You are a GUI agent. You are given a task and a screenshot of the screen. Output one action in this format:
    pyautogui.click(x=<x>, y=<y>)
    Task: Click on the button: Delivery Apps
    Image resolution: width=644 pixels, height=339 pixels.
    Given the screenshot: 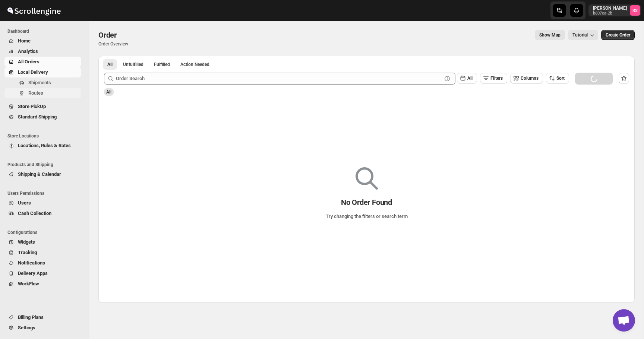 What is the action you would take?
    pyautogui.click(x=43, y=274)
    